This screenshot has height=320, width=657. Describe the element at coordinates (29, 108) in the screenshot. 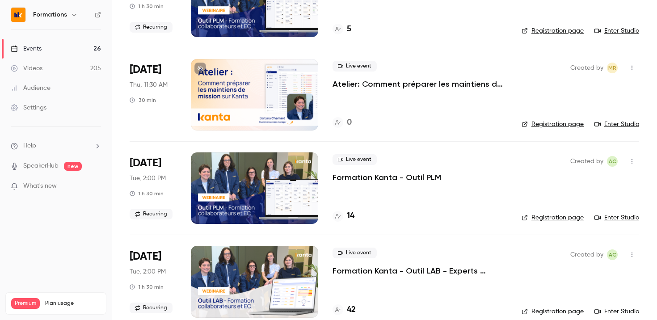

I see `div: Settings` at that location.